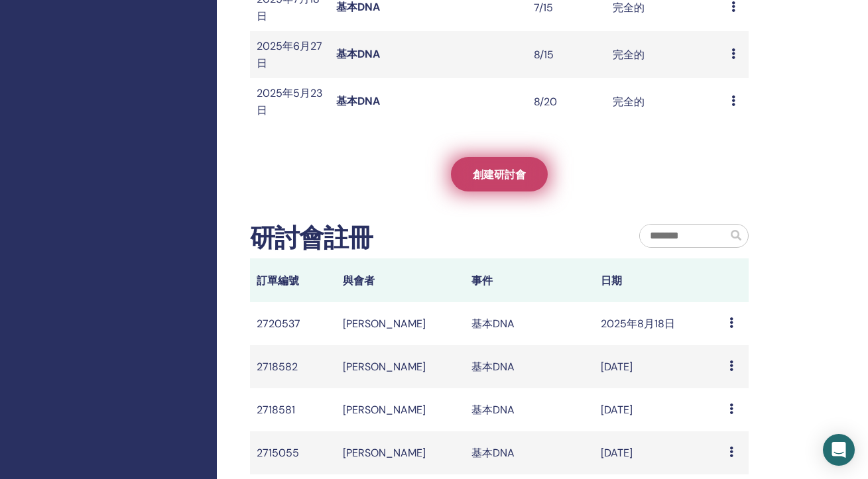  Describe the element at coordinates (545, 101) in the screenshot. I see `font: 8/20` at that location.